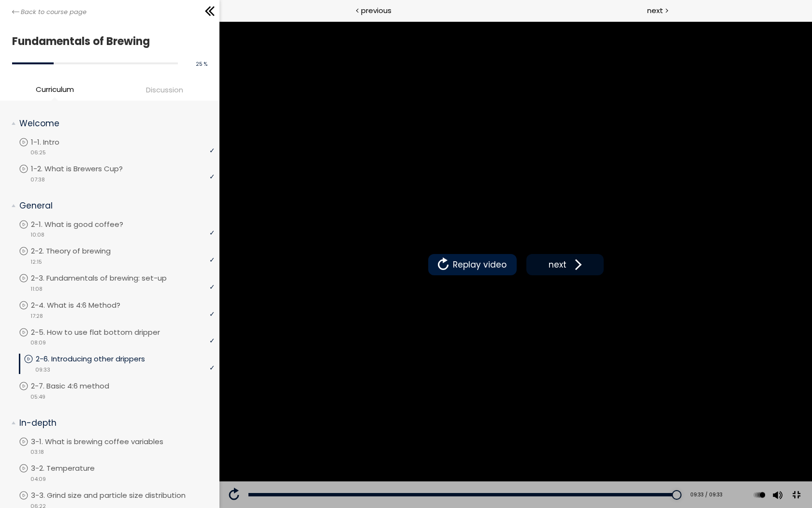 The image size is (812, 508). I want to click on span: previous, so click(376, 10).